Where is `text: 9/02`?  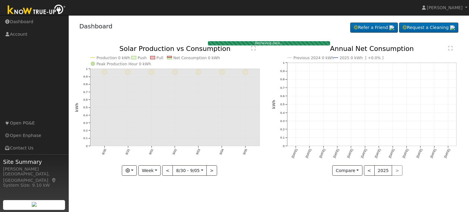
text: 9/02 is located at coordinates (175, 152).